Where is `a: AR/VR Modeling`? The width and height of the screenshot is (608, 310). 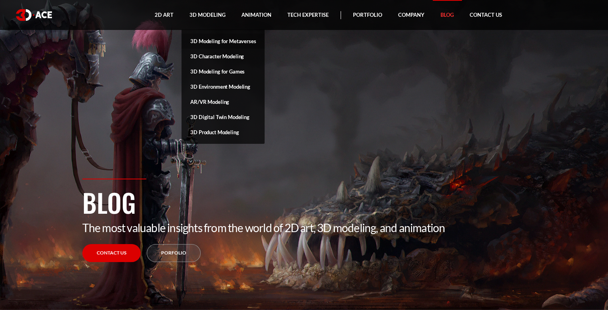
a: AR/VR Modeling is located at coordinates (223, 102).